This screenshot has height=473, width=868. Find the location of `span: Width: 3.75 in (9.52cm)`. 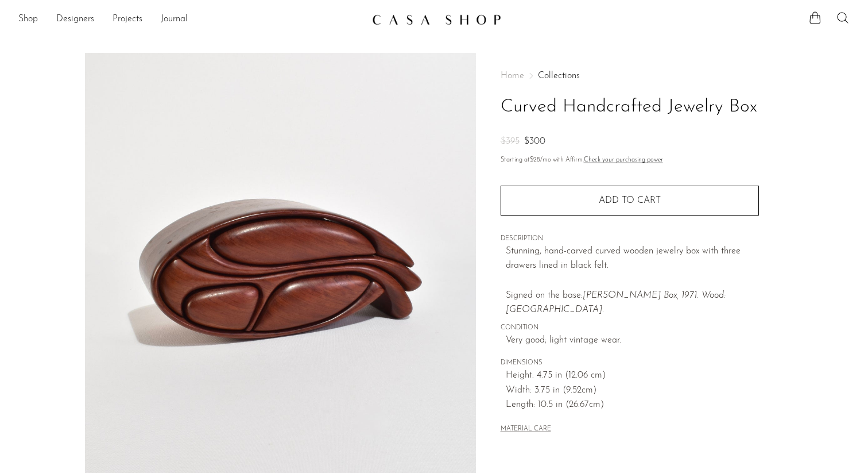

span: Width: 3.75 in (9.52cm) is located at coordinates (632, 391).